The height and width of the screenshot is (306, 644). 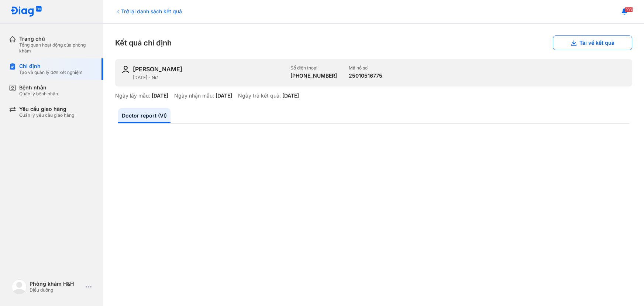 What do you see at coordinates (148, 11) in the screenshot?
I see `div: Trở lại danh sách kết quả` at bounding box center [148, 11].